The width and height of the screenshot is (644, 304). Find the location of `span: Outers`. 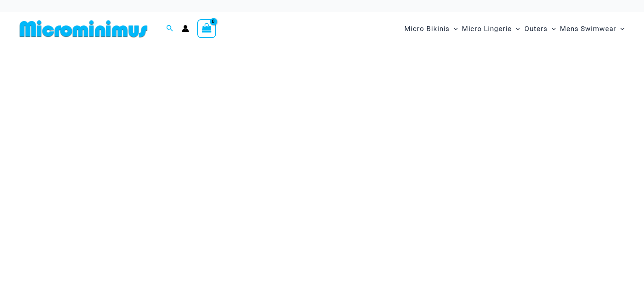

span: Outers is located at coordinates (536, 29).